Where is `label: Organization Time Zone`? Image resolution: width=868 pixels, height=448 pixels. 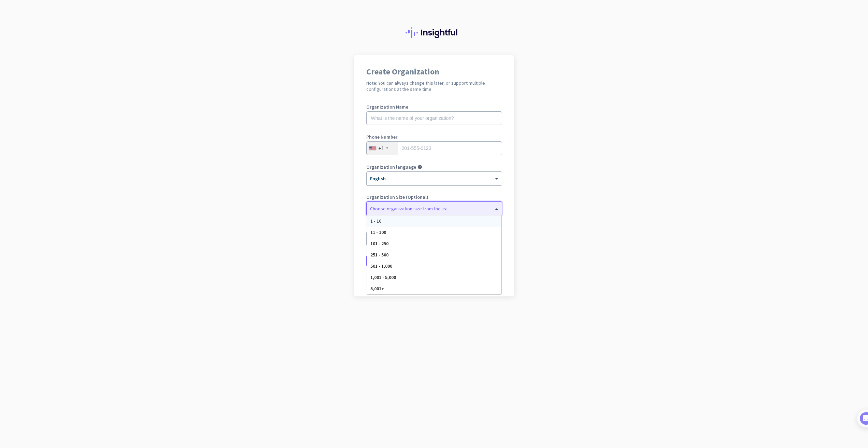 label: Organization Time Zone is located at coordinates (434, 227).